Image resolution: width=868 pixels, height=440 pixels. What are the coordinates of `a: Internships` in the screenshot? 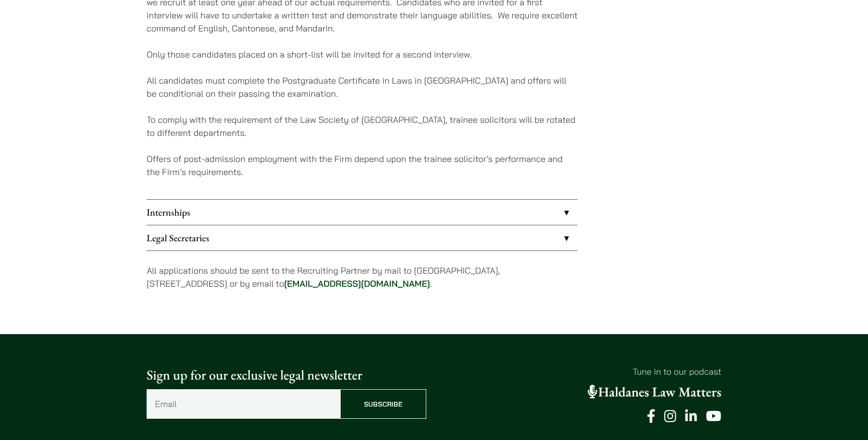 It's located at (362, 212).